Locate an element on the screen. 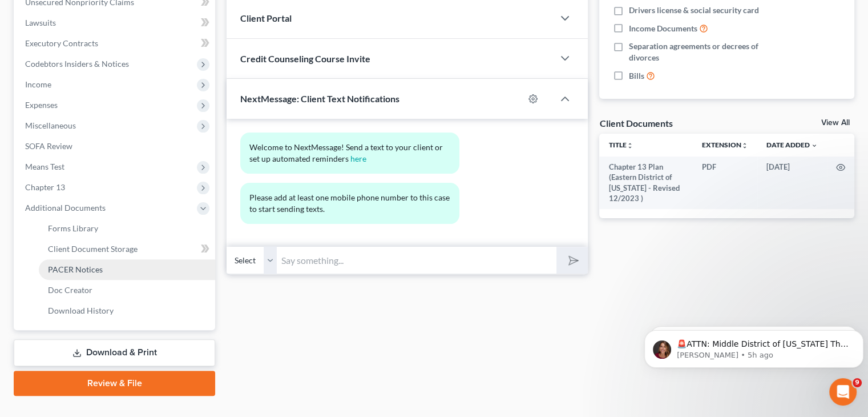  a: Doc Creator is located at coordinates (127, 290).